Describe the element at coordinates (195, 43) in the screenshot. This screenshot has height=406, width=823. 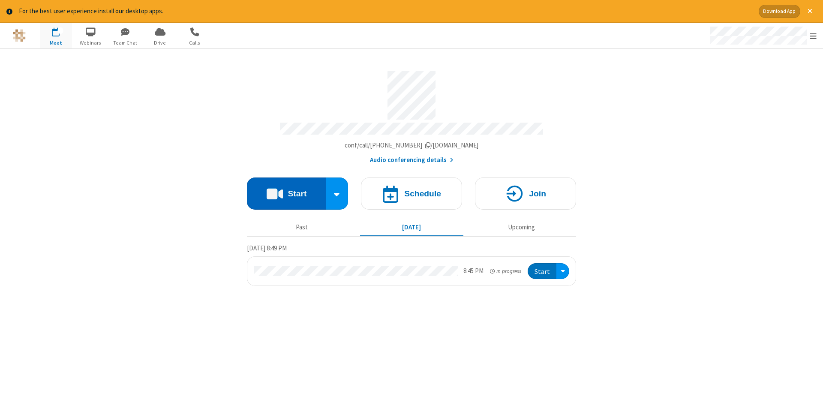
I see `span: Calls` at that location.